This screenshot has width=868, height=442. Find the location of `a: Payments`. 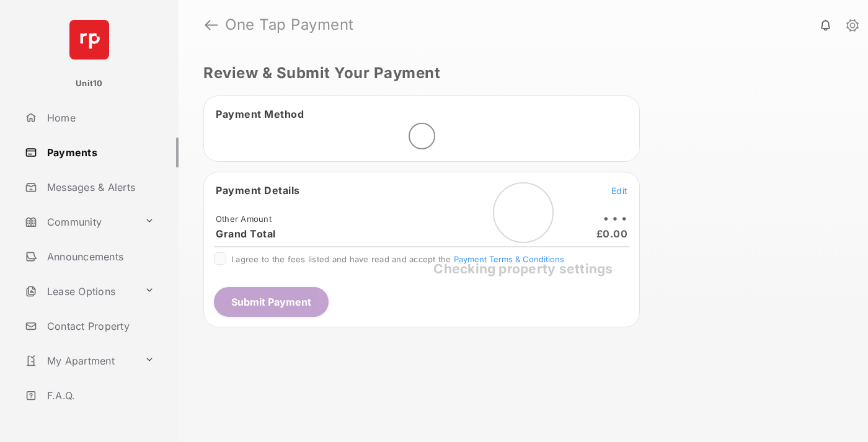

a: Payments is located at coordinates (99, 153).